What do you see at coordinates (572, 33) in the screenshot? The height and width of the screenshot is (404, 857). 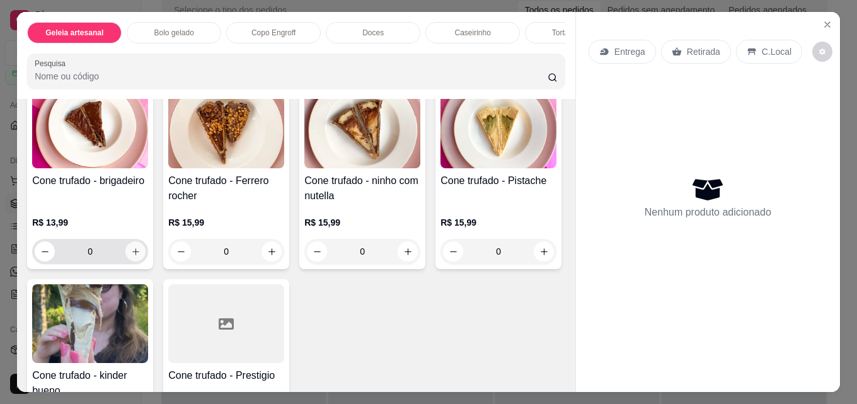 I see `p: Torta cookie` at bounding box center [572, 33].